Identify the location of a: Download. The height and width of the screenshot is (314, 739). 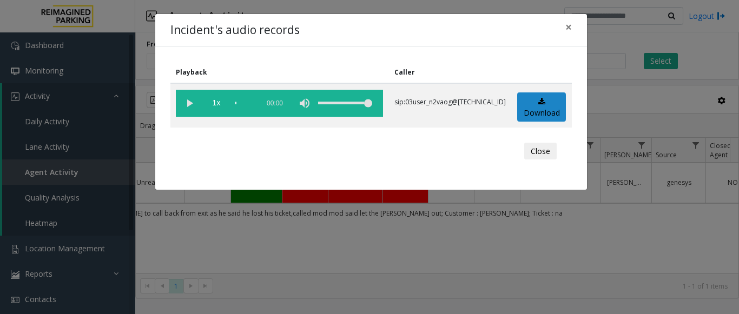
(542, 107).